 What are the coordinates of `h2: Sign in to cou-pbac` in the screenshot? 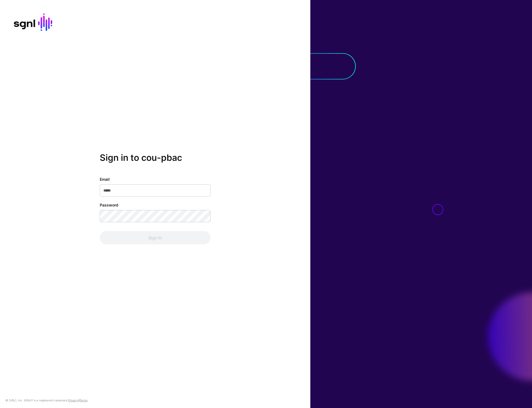 It's located at (155, 158).